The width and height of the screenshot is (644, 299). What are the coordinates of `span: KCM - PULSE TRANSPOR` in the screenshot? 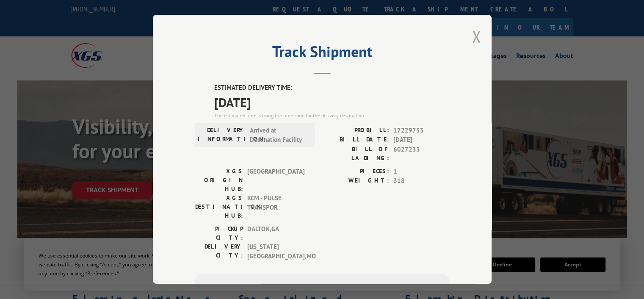 It's located at (276, 207).